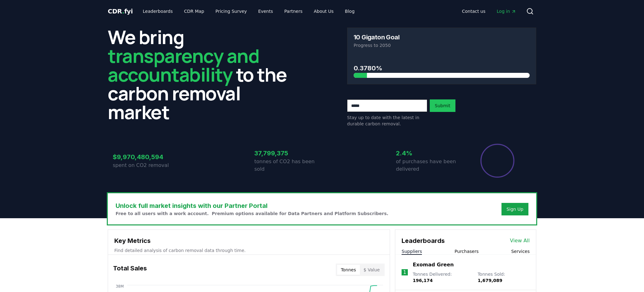 The width and height of the screenshot is (644, 292). What do you see at coordinates (497, 161) in the screenshot?
I see `div: Percentage of sales delivered` at bounding box center [497, 161].